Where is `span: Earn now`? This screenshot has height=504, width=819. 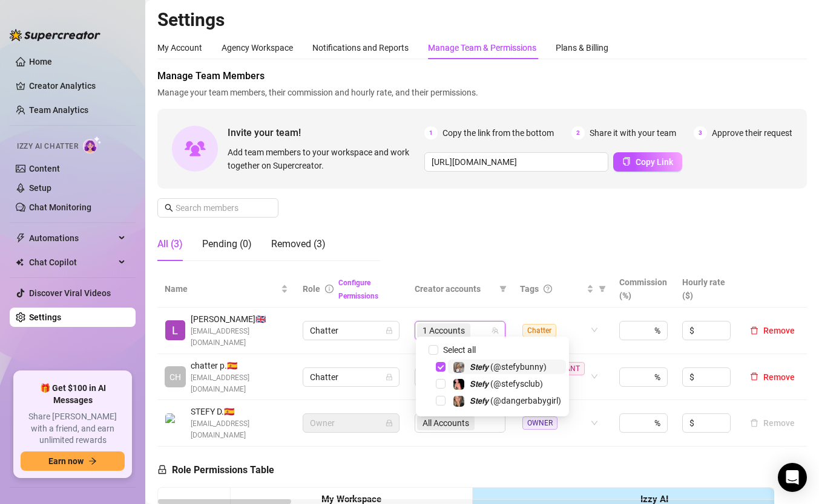
span: Earn now is located at coordinates (66, 462).